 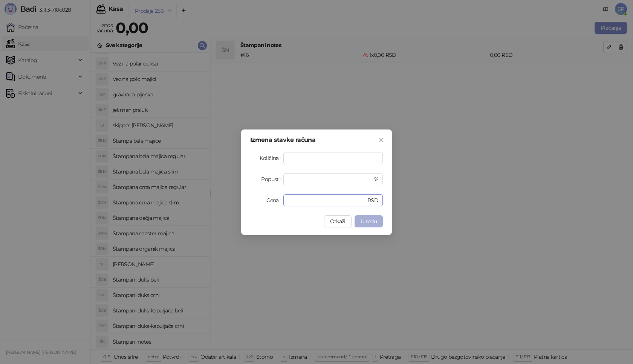 What do you see at coordinates (369, 222) in the screenshot?
I see `span: U redu` at bounding box center [369, 222].